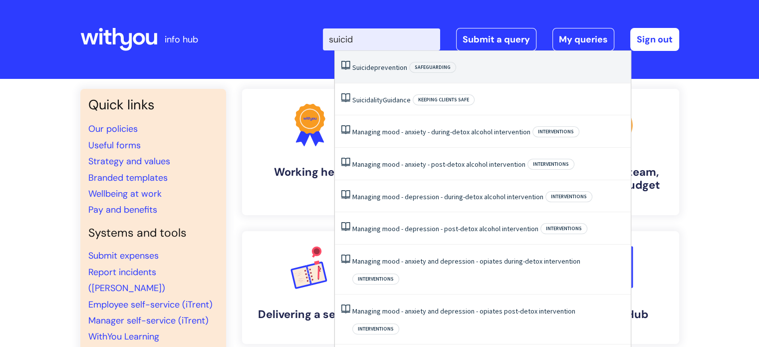  Describe the element at coordinates (367, 100) in the screenshot. I see `span: Suicidality` at that location.